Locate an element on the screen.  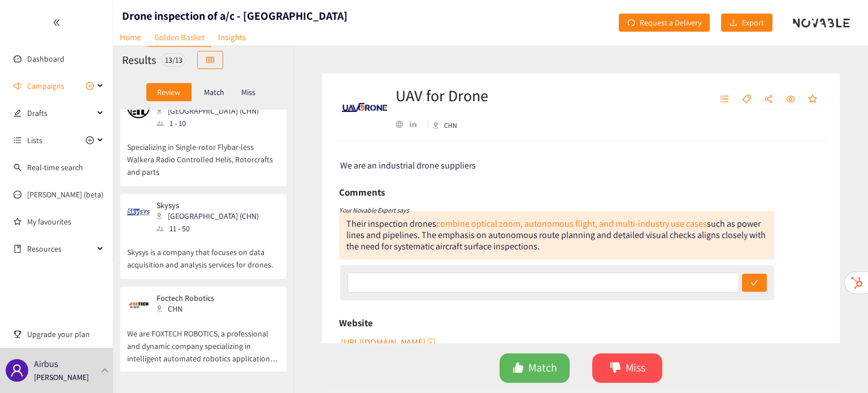
p: Foctech Robotics is located at coordinates (185, 298).